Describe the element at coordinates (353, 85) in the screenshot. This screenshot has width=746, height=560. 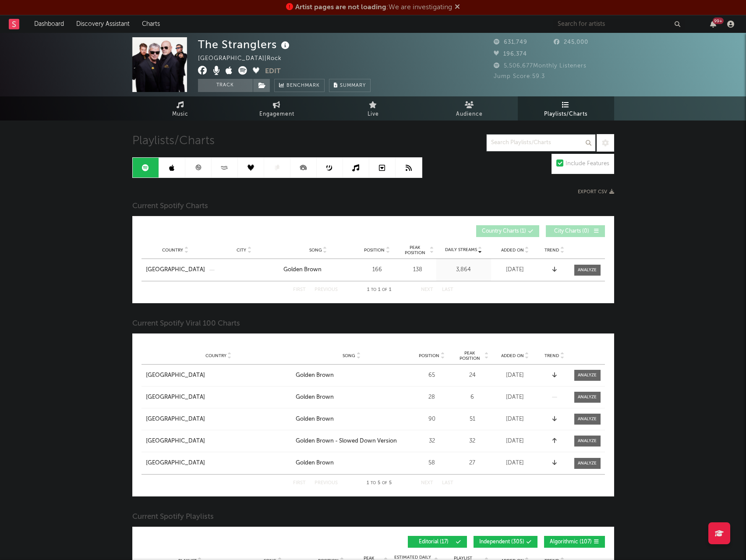
I see `span: Summary` at that location.